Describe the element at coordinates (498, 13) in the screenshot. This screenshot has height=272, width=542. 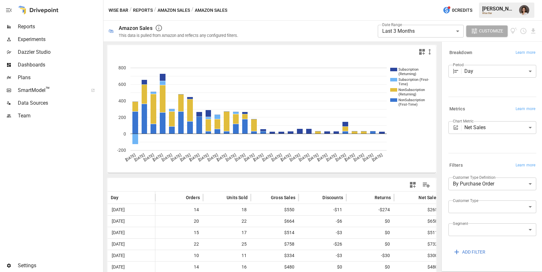
I see `div: Wise Bar` at that location.